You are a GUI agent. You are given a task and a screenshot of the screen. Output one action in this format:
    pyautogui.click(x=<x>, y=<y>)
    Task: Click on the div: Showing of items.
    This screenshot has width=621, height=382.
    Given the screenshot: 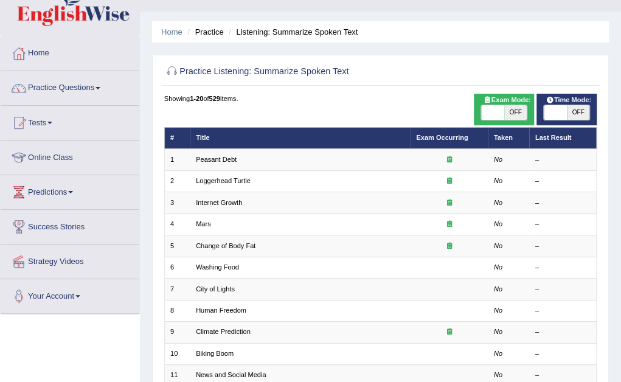 What is the action you would take?
    pyautogui.click(x=381, y=99)
    